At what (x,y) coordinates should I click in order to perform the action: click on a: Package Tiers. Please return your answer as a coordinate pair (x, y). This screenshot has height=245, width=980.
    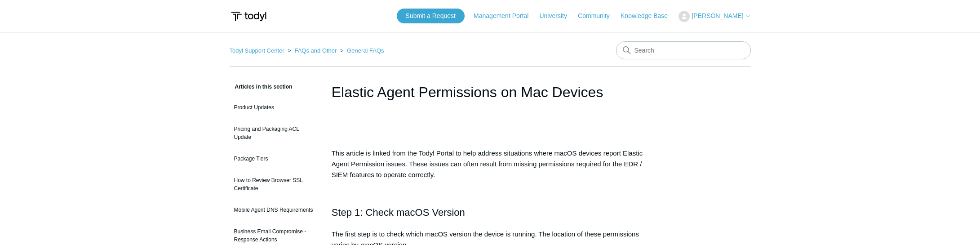
    Looking at the image, I should click on (274, 159).